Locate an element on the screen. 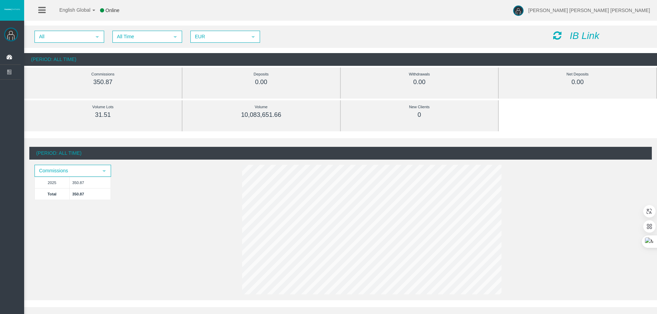 The height and width of the screenshot is (314, 657). td: 2025 is located at coordinates (52, 182).